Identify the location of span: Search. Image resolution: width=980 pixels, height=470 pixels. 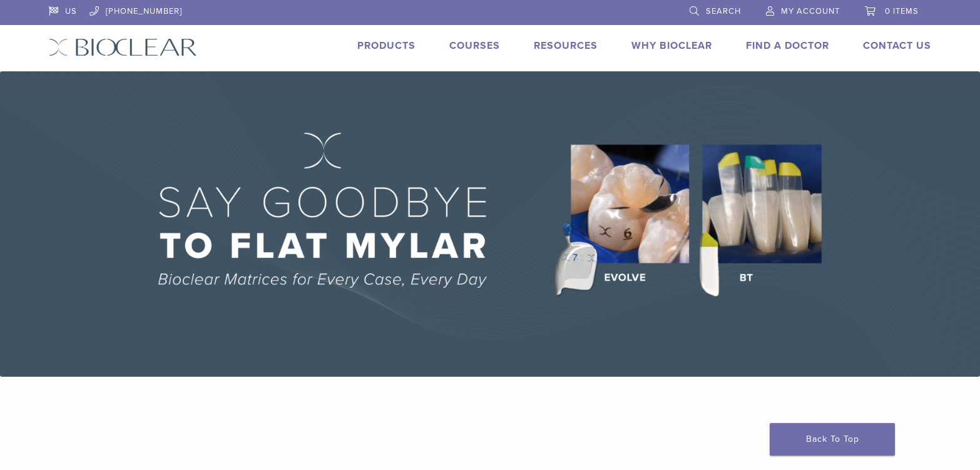
(724, 11).